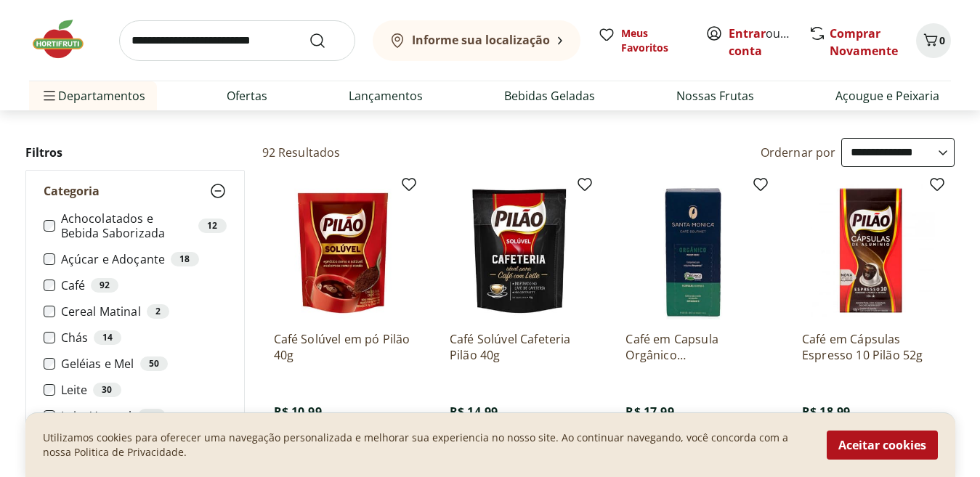  Describe the element at coordinates (298, 412) in the screenshot. I see `span: R$ 10,99` at that location.